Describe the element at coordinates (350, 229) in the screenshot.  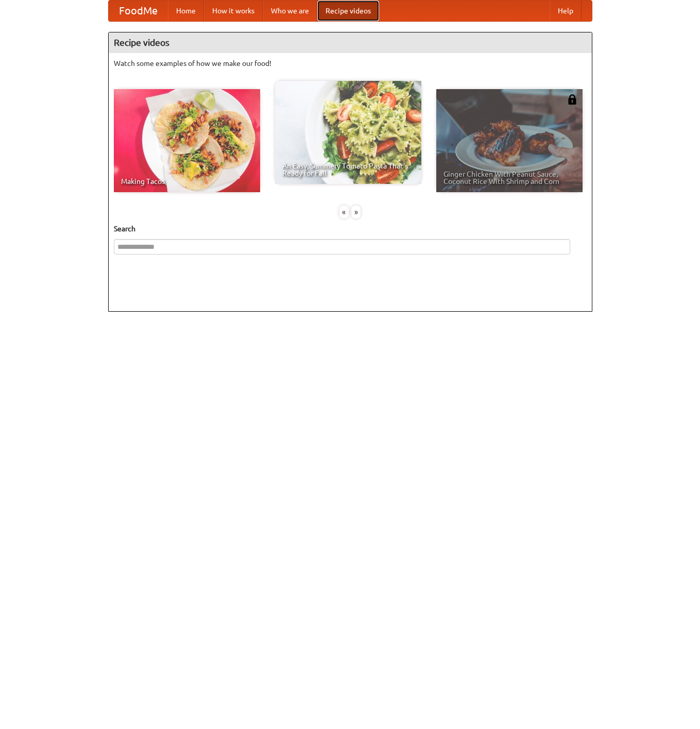
I see `h5: Search` at that location.